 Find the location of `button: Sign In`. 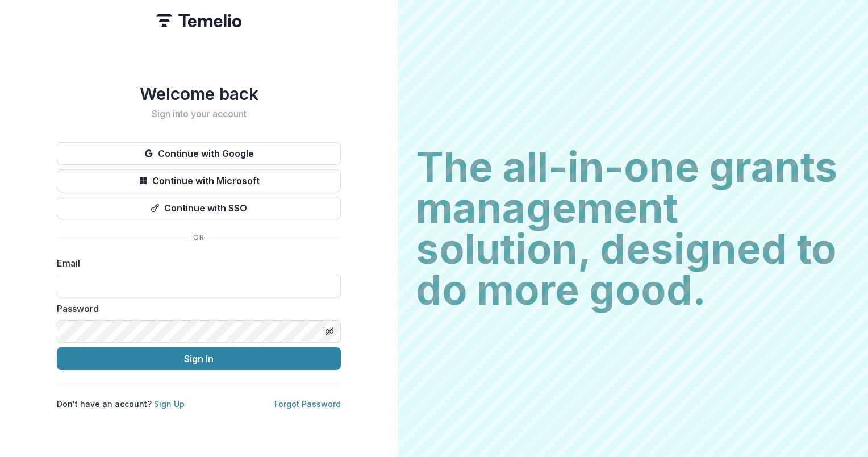

button: Sign In is located at coordinates (199, 359).